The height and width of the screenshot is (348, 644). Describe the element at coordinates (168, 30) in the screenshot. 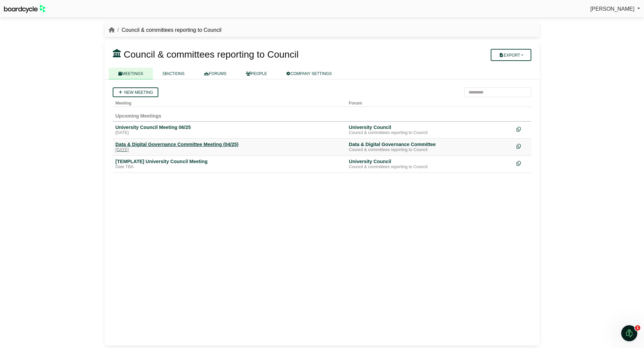

I see `li: Council & committees reporting to Council` at that location.